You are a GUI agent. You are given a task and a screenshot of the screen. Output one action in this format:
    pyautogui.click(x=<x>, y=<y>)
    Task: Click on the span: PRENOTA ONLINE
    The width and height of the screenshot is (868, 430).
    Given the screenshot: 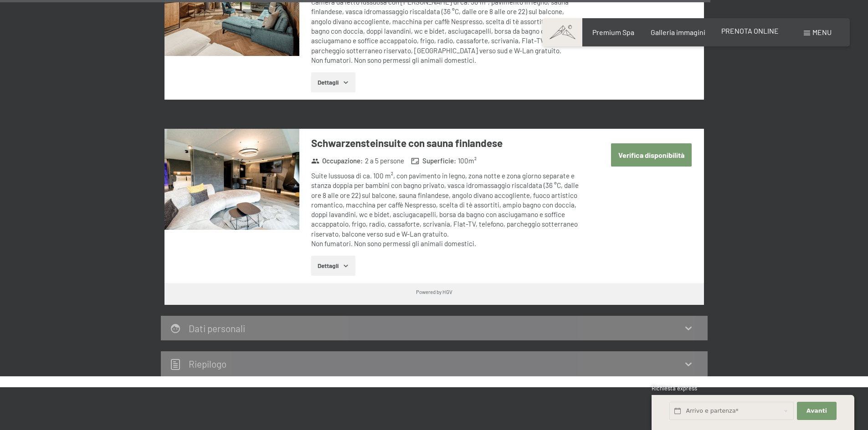 What is the action you would take?
    pyautogui.click(x=750, y=31)
    